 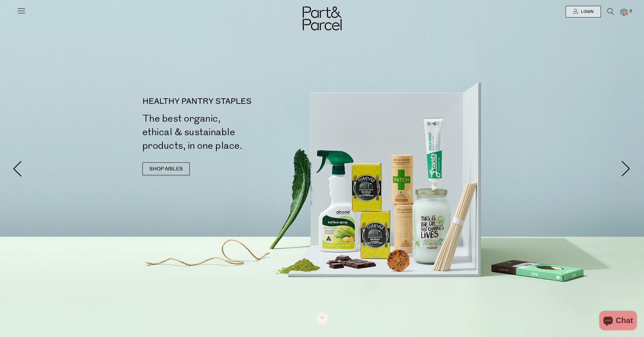 What do you see at coordinates (166, 169) in the screenshot?
I see `a: SHOP AISLES` at bounding box center [166, 169].